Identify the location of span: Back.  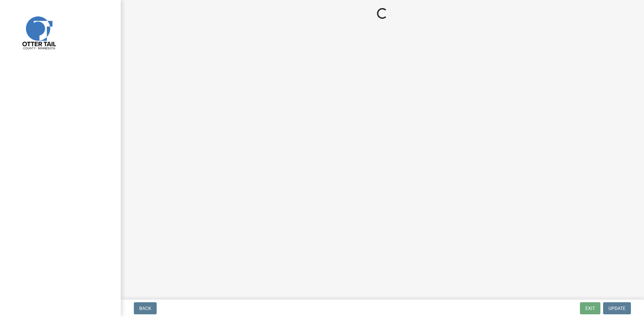
(145, 309).